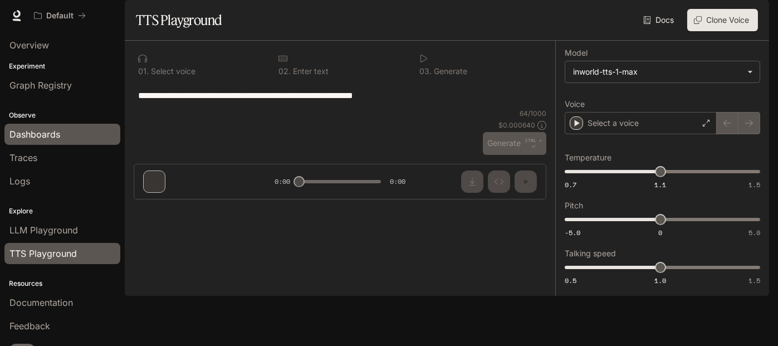 Image resolution: width=778 pixels, height=346 pixels. I want to click on p: Generate, so click(449, 71).